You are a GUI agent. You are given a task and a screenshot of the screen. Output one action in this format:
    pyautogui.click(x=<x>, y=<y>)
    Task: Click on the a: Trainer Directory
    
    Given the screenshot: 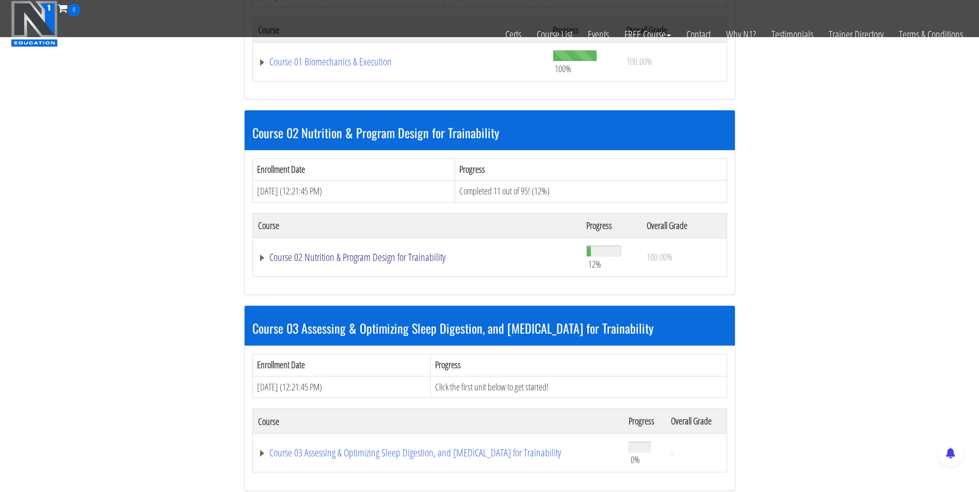 What is the action you would take?
    pyautogui.click(x=856, y=35)
    